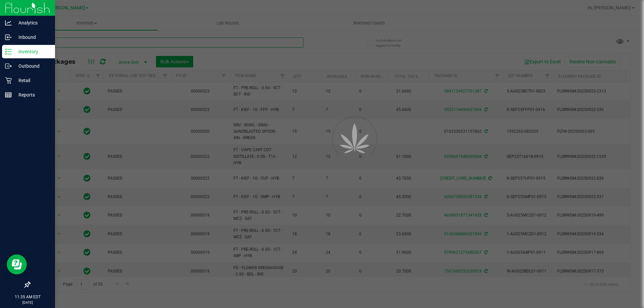 This screenshot has height=308, width=644. I want to click on inline-svg: Reports, so click(8, 95).